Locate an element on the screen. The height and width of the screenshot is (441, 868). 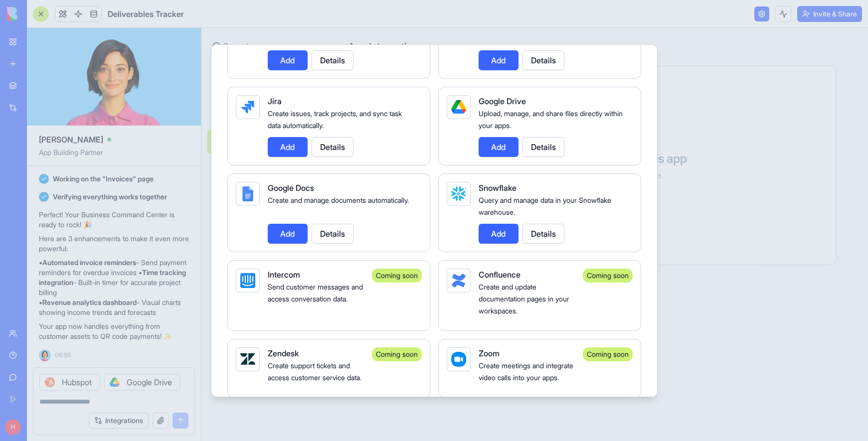
span: Query and manage data in your Snowflake warehouse. is located at coordinates (545, 206).